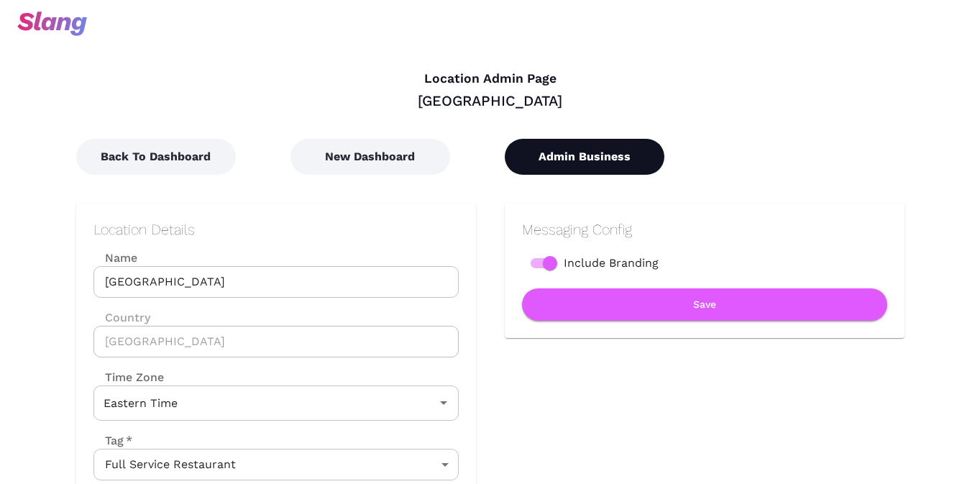 This screenshot has height=484, width=980. What do you see at coordinates (276, 258) in the screenshot?
I see `label: Name` at bounding box center [276, 258].